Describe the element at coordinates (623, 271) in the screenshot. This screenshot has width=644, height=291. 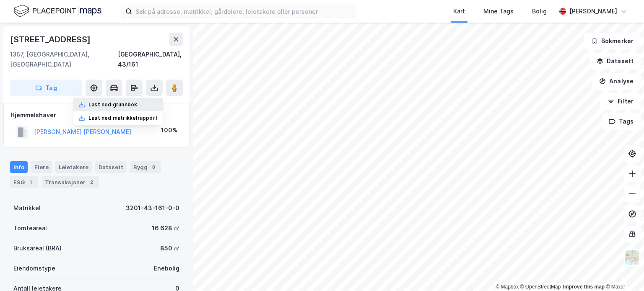
I see `div: Chat Widget` at that location.